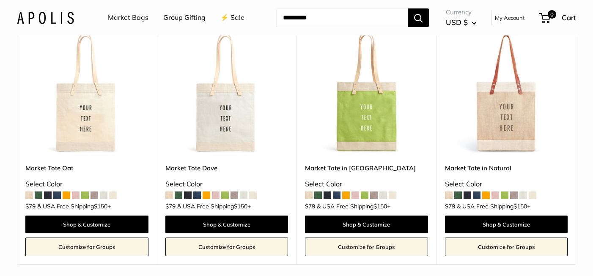 The height and width of the screenshot is (276, 593). Describe the element at coordinates (366, 93) in the screenshot. I see `img: Market Tote in Chartreuse` at that location.